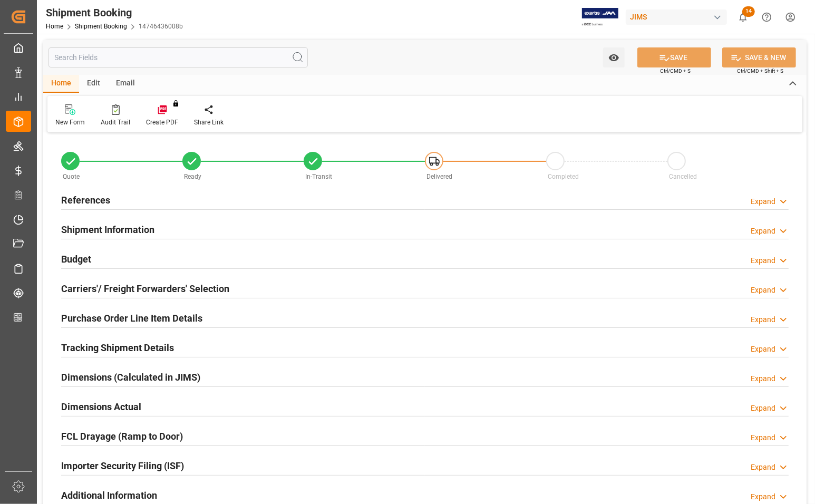 The height and width of the screenshot is (504, 815). I want to click on span: 14, so click(748, 12).